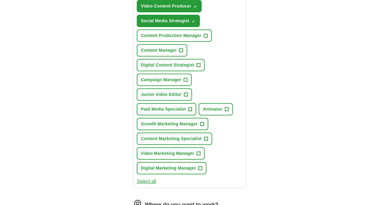 This screenshot has height=205, width=379. Describe the element at coordinates (174, 35) in the screenshot. I see `button: Content Production Manager` at that location.